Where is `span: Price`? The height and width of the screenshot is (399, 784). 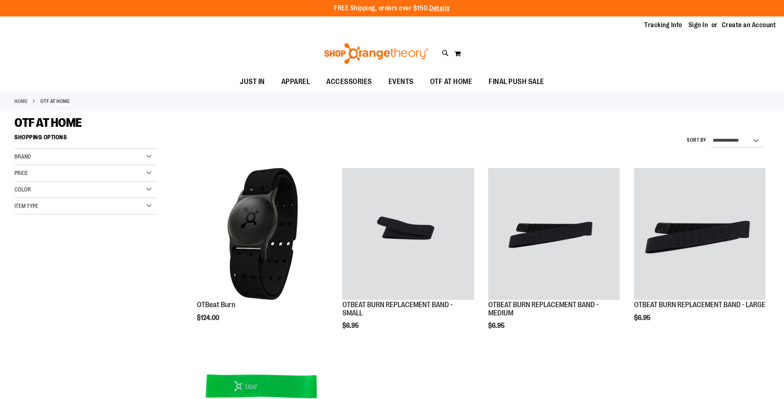
span: Price is located at coordinates (21, 173).